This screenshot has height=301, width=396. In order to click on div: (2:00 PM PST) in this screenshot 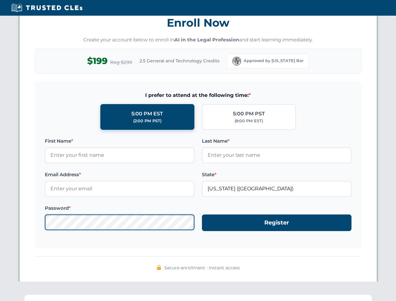, I will do `click(147, 121)`.